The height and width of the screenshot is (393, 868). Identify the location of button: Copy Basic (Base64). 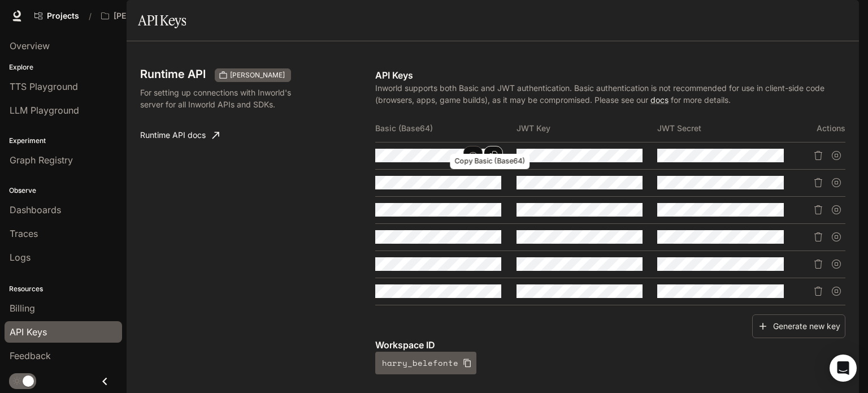
(494, 156).